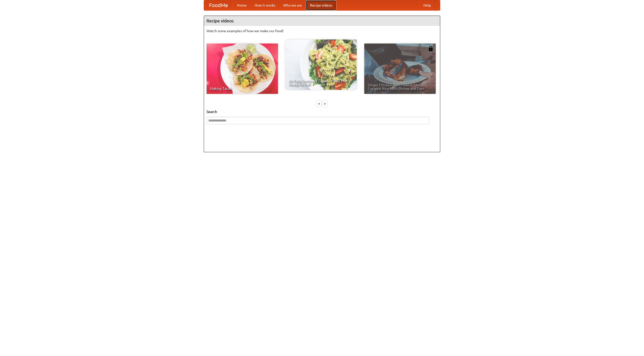  What do you see at coordinates (321, 5) in the screenshot?
I see `a: Recipe videos` at bounding box center [321, 5].